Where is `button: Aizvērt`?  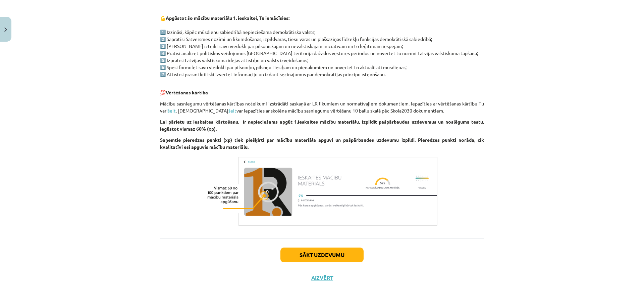 button: Aizvērt is located at coordinates (322, 278).